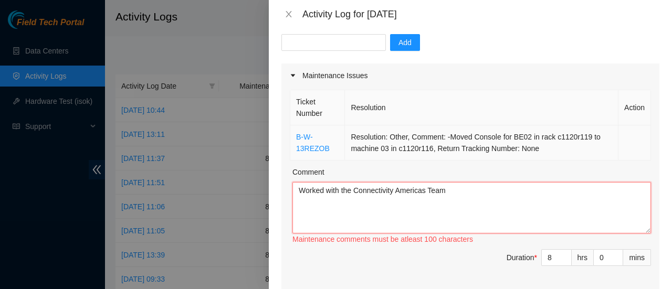 Image resolution: width=672 pixels, height=289 pixels. Describe the element at coordinates (472, 239) in the screenshot. I see `div: Maintenance comments must be atleast 100 characters` at that location.